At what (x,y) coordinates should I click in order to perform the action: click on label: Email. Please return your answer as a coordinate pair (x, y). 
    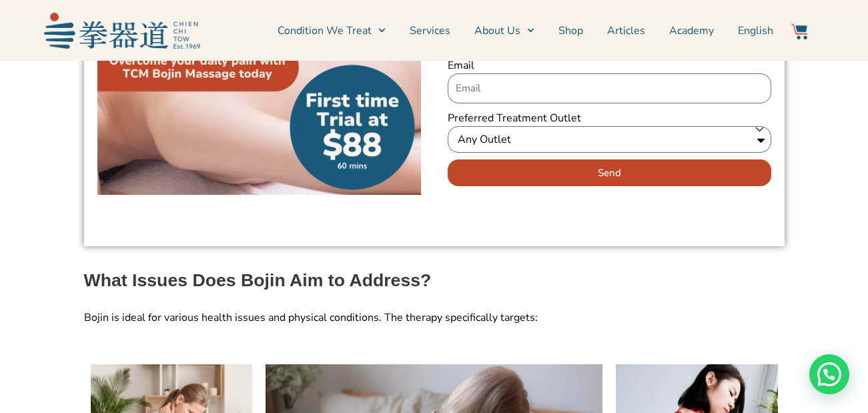
    Looking at the image, I should click on (461, 66).